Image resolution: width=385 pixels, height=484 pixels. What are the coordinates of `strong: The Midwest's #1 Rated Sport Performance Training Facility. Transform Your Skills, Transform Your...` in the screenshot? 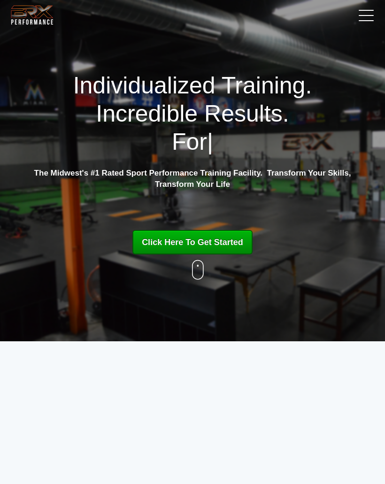 It's located at (192, 178).